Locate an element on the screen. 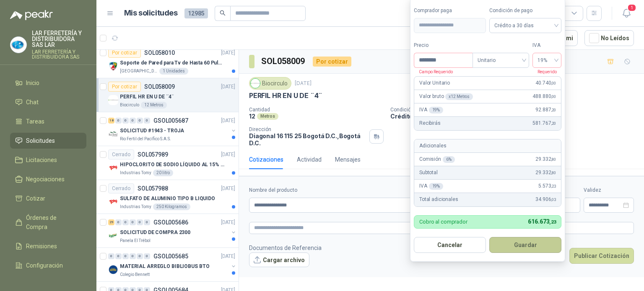 Image resolution: width=644 pixels, height=291 pixels. span: Crédito a 30 días is located at coordinates (525, 26).